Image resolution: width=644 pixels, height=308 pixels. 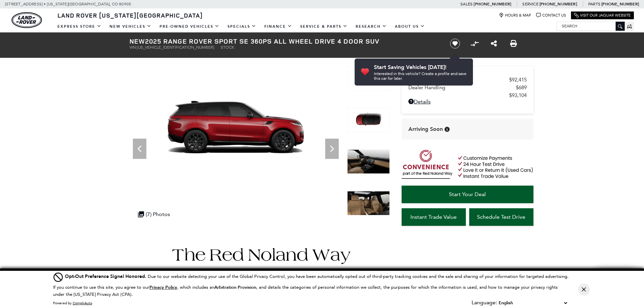 What do you see at coordinates (518, 80) in the screenshot?
I see `span: $92,415` at bounding box center [518, 80].